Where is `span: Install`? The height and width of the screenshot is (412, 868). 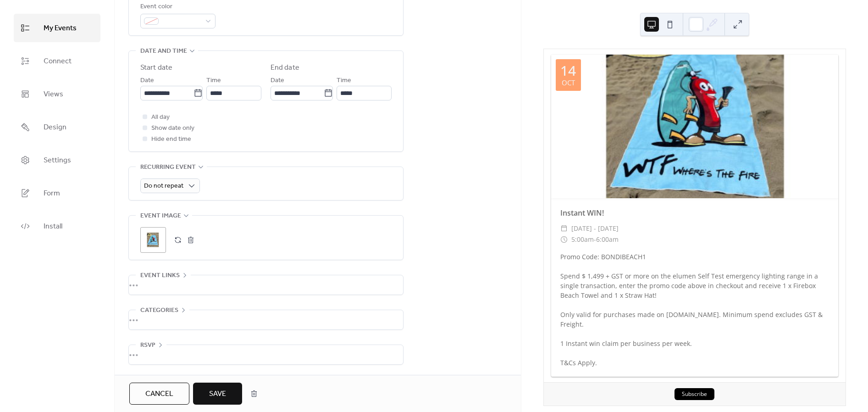
span: Install is located at coordinates (52, 226).